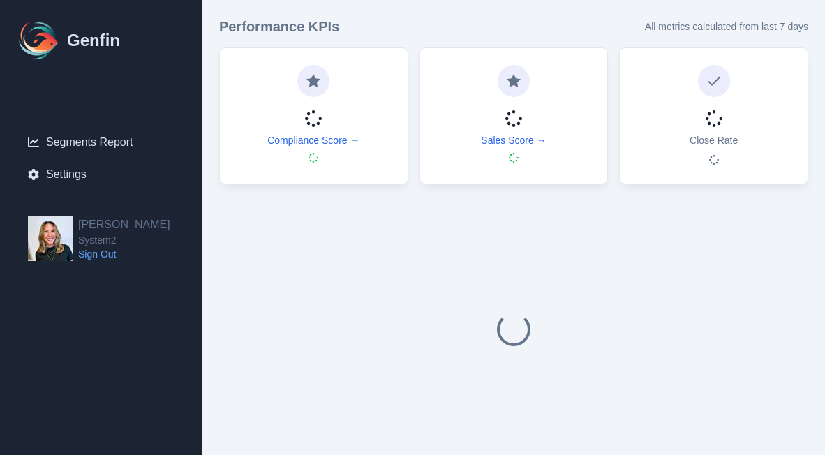  I want to click on h1: Genfin, so click(94, 40).